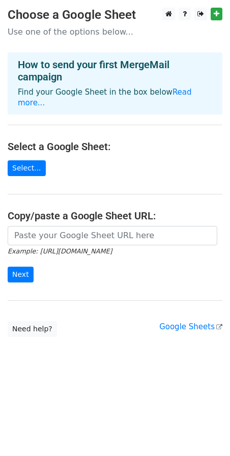  Describe the element at coordinates (191, 327) in the screenshot. I see `a: Google Sheets` at that location.